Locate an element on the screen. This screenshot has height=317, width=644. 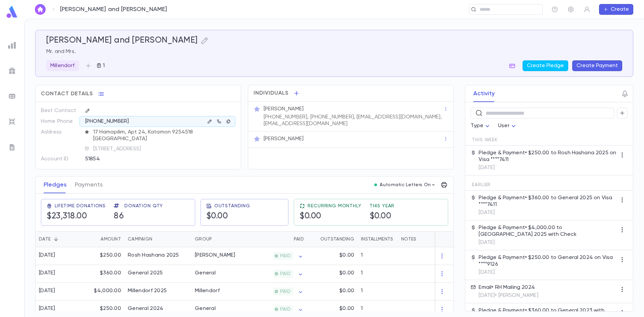
img: letters_grey.7941b92b52307dd3b8a917253454ce1c.svg is located at coordinates (12, 147).